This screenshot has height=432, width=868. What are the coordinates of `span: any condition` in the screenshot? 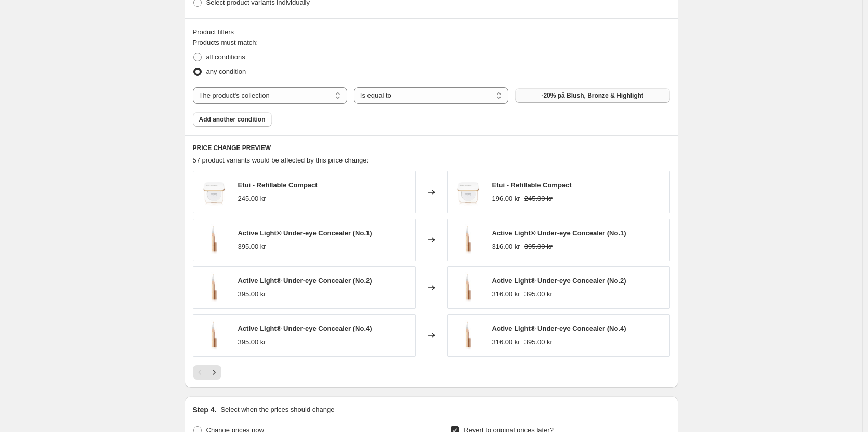 It's located at (226, 71).